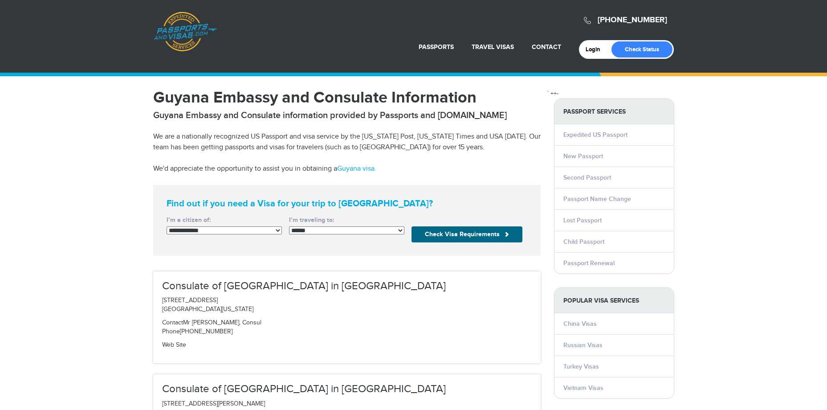 This screenshot has width=827, height=410. I want to click on a: Contact, so click(546, 47).